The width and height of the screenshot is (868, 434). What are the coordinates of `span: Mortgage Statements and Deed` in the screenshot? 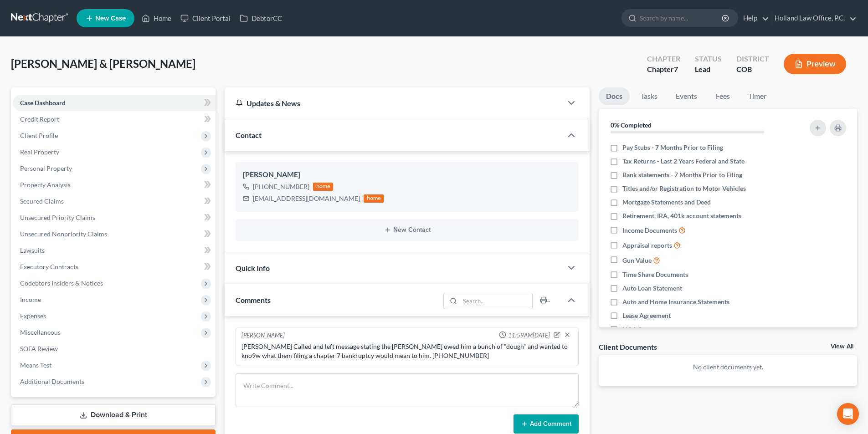 It's located at (667, 202).